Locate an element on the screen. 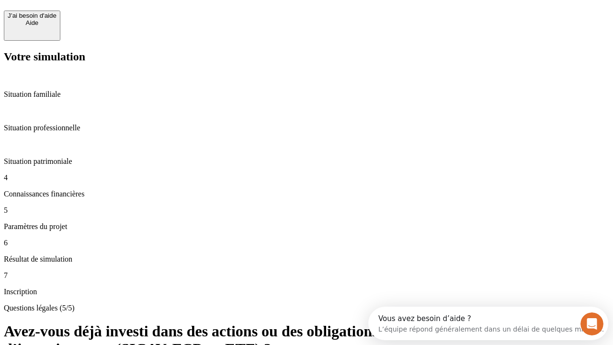  p: 4 is located at coordinates (307, 178).